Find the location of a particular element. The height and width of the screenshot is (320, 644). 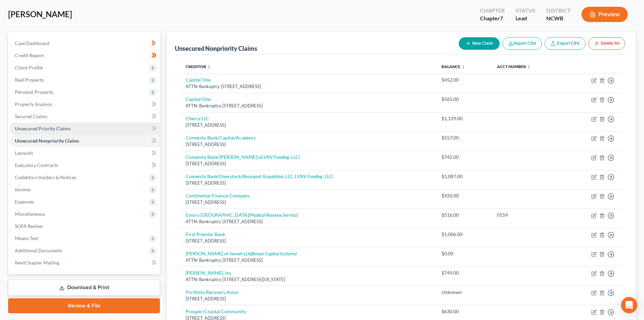

a: Portfolio Recovery Assoc is located at coordinates (213, 292).